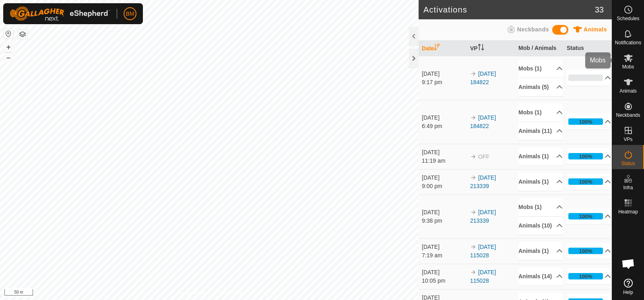 This screenshot has width=644, height=300. What do you see at coordinates (629, 264) in the screenshot?
I see `div: Open chat` at bounding box center [629, 264].